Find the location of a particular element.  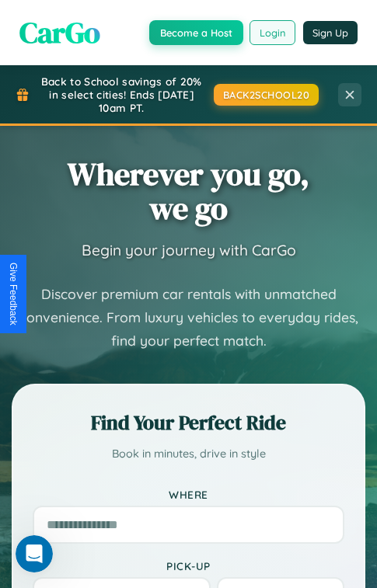

label: Pick-up is located at coordinates (188, 565).